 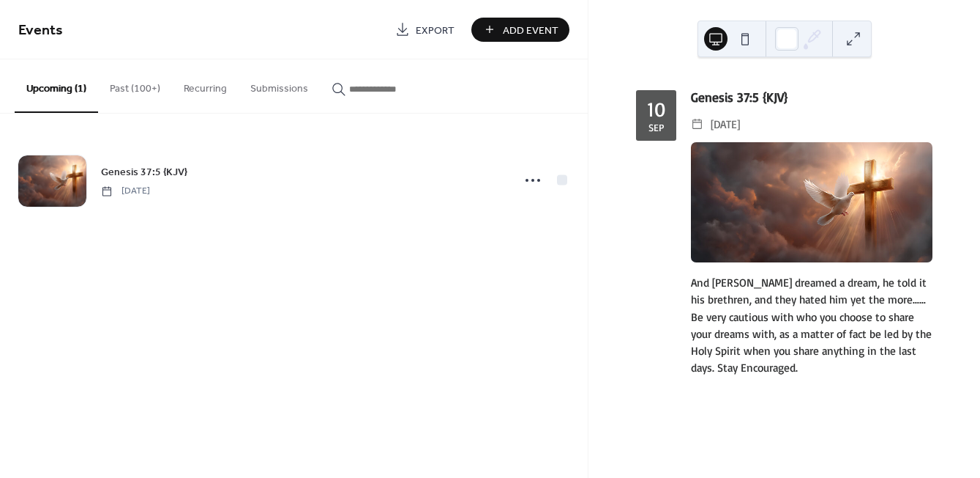 I want to click on button: Upcoming (1), so click(x=56, y=86).